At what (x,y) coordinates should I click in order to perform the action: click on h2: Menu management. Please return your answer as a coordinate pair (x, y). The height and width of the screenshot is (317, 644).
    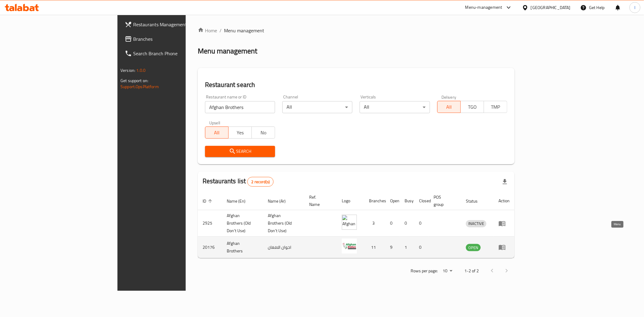
    Looking at the image, I should click on (228, 51).